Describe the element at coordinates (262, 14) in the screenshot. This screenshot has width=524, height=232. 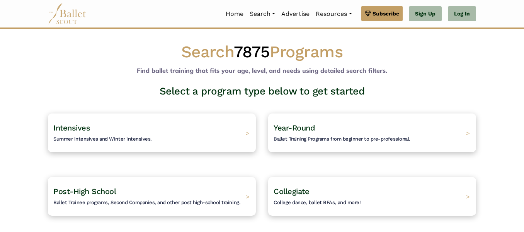
I see `a: Search` at that location.